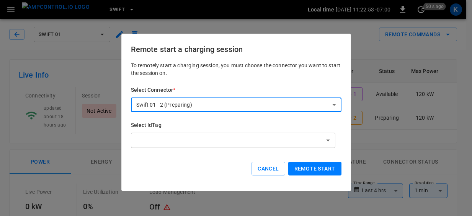 The height and width of the screenshot is (216, 472). Describe the element at coordinates (236, 126) in the screenshot. I see `h6: Select IdTag` at that location.